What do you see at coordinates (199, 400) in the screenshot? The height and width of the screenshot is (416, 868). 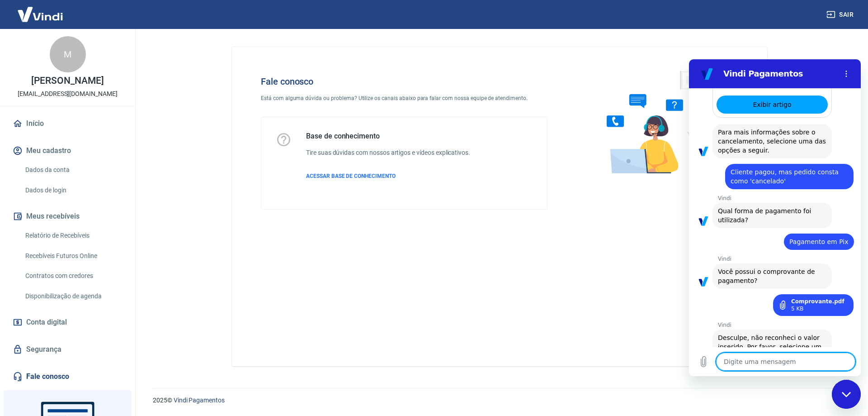 I see `a: Vindi Pagamentos` at bounding box center [199, 400].